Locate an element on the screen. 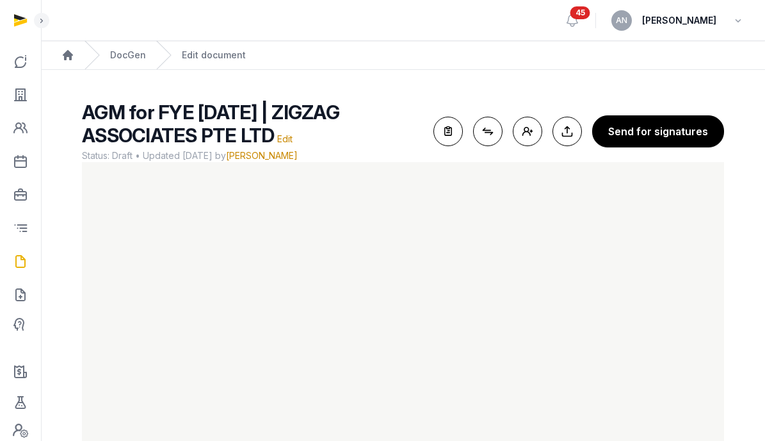 This screenshot has height=441, width=765. span: AN is located at coordinates (622, 20).